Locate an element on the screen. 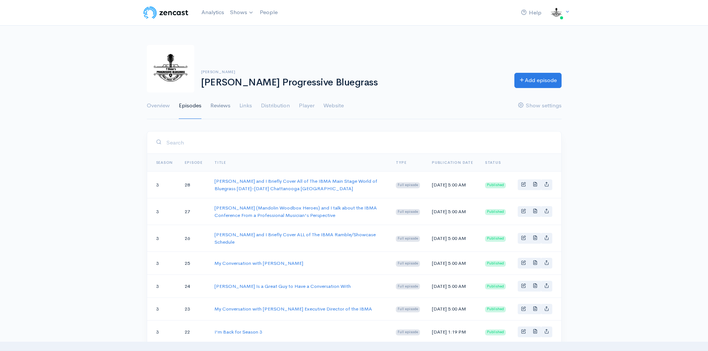 The height and width of the screenshot is (351, 708). a: People is located at coordinates (269, 12).